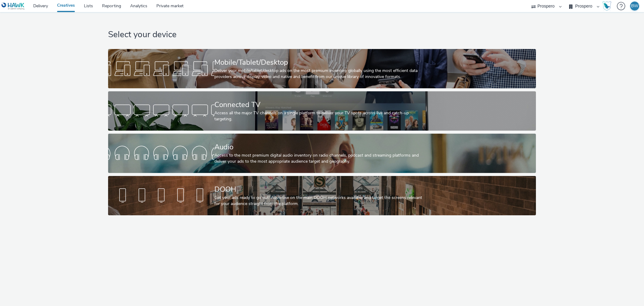  What do you see at coordinates (322, 153) in the screenshot?
I see `a: AudioAccess to the most premium digital audio inventory on radio channels, podcast and streaming ...` at bounding box center [322, 153].